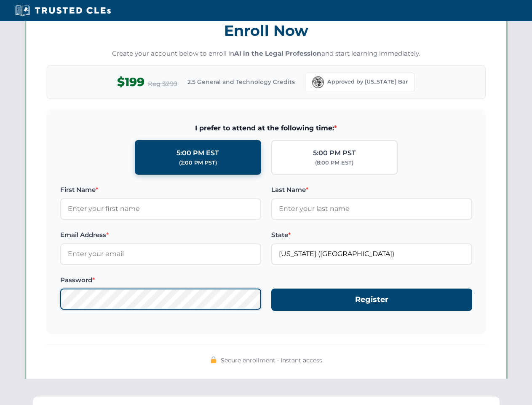 This screenshot has height=405, width=532. I want to click on label: Password, so click(161, 280).